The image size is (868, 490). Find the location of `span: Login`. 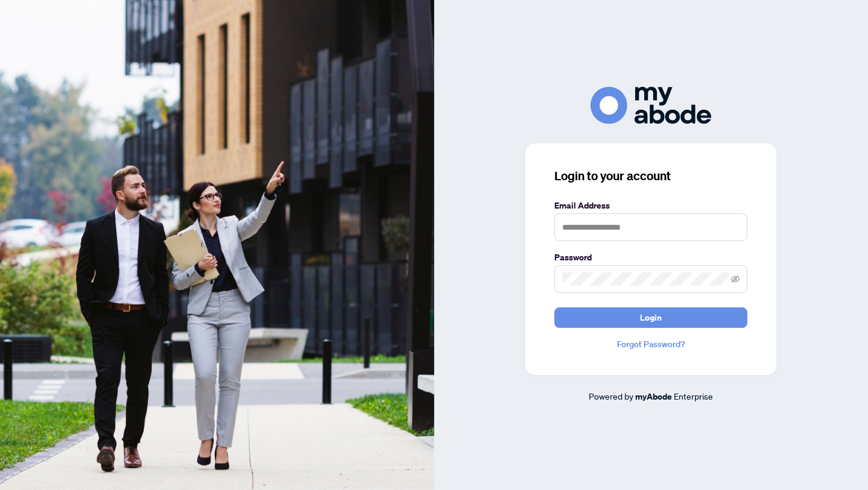

span: Login is located at coordinates (651, 318).